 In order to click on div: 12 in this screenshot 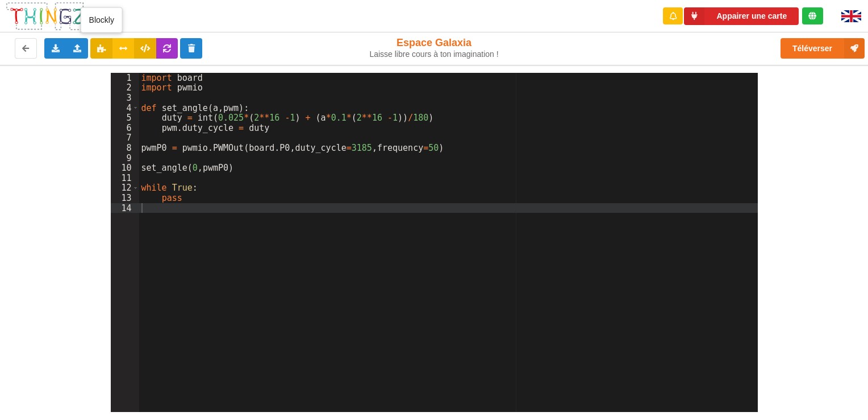, I will do `click(125, 188)`.